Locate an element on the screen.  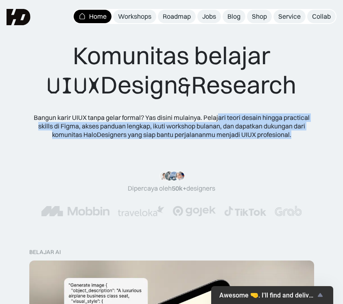
div: Dipercaya oleh designers is located at coordinates (171, 188).